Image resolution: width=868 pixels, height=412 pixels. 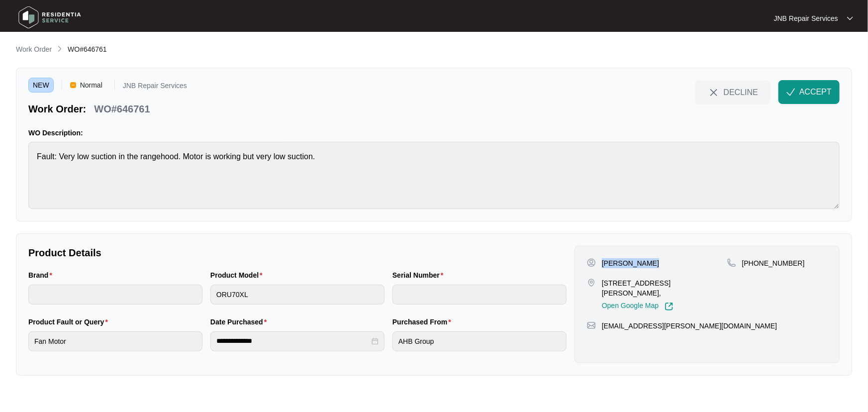 What do you see at coordinates (298, 295) in the screenshot?
I see `input: Product Model` at bounding box center [298, 295].